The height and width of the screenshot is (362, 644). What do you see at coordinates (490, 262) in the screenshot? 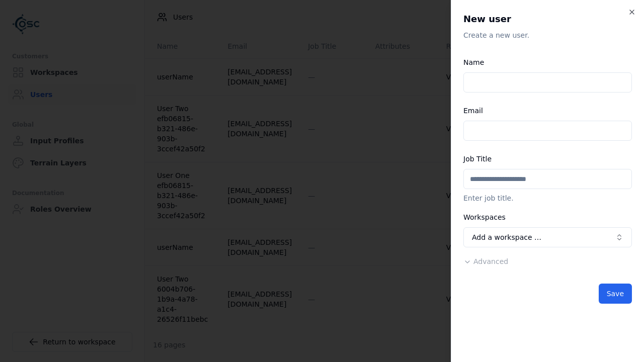
I see `span: Advanced` at bounding box center [490, 262].